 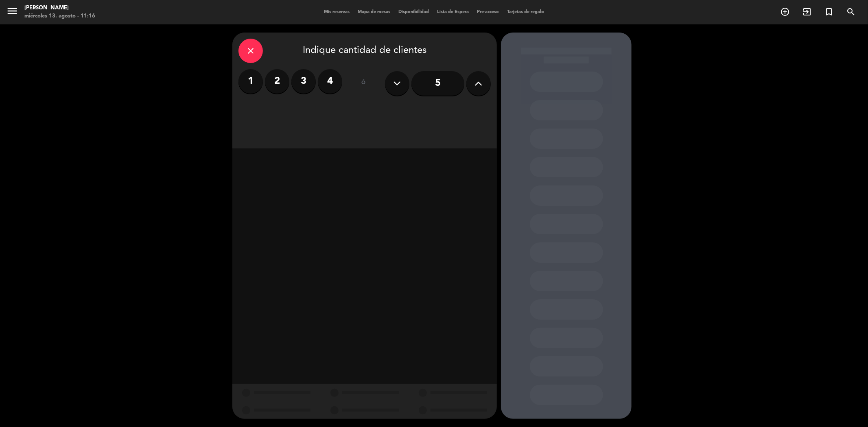 I want to click on span: Disponibilidad, so click(x=414, y=12).